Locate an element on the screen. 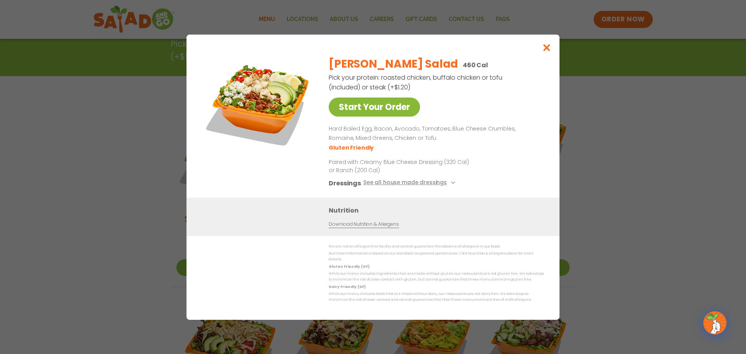 The width and height of the screenshot is (746, 354). button: See all house made dressings is located at coordinates (410, 183).